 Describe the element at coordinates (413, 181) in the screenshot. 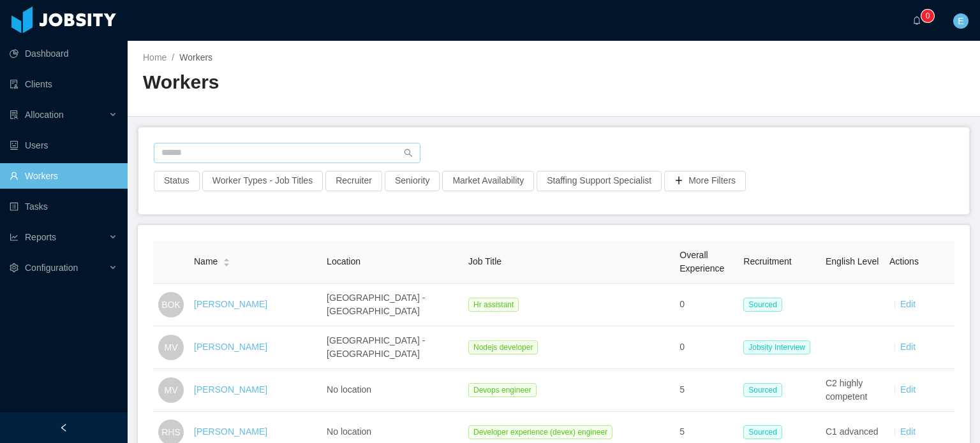

I see `button: Seniority` at that location.